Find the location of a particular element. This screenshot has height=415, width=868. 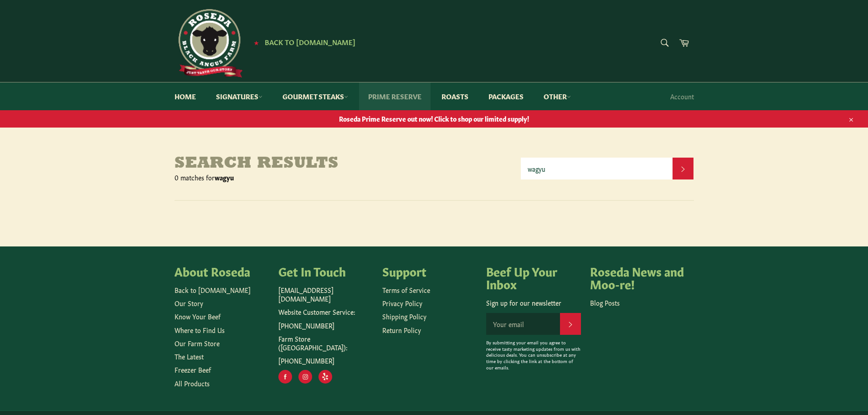

a: Prime Reserve is located at coordinates (395, 96).